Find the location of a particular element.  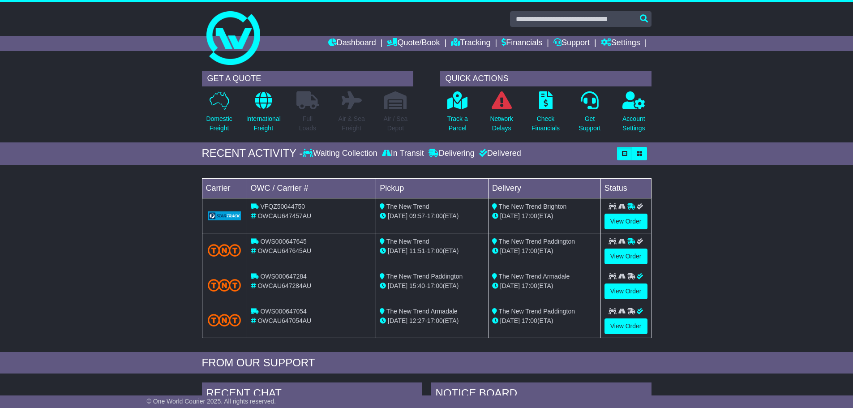

a: Tracking is located at coordinates (470, 43).